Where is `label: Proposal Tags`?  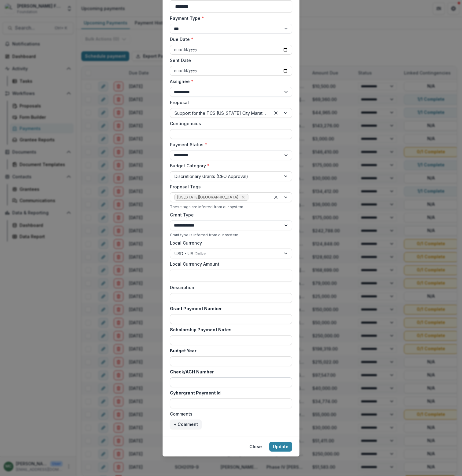
label: Proposal Tags is located at coordinates (229, 187).